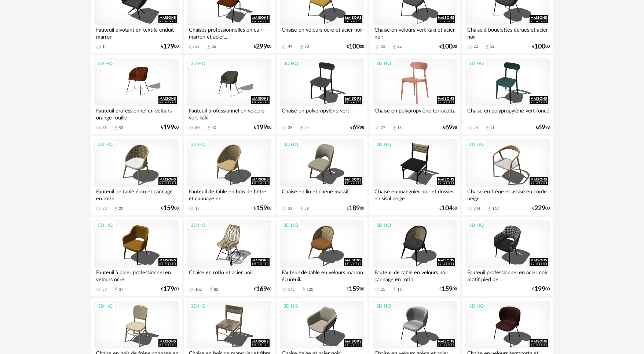 The width and height of the screenshot is (644, 354). Describe the element at coordinates (290, 47) in the screenshot. I see `div: 49` at that location.